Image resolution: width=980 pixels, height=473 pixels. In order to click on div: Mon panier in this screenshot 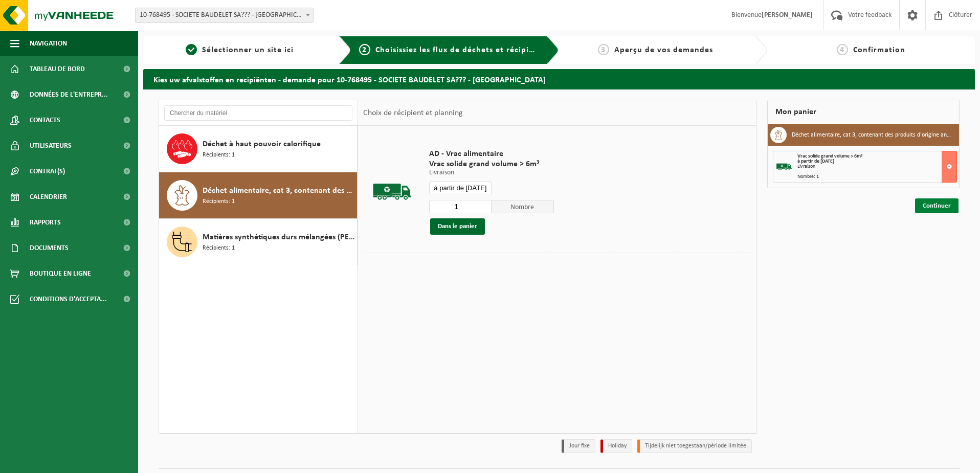, I will do `click(864, 112)`.